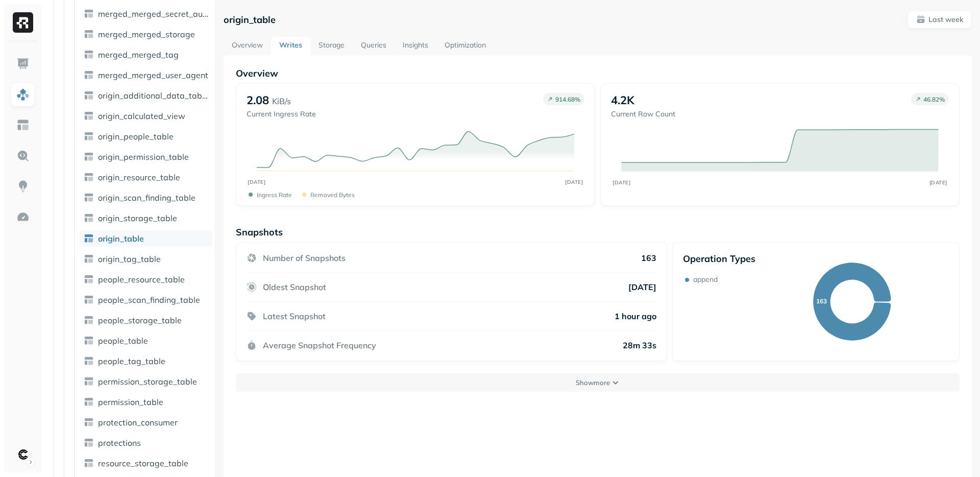 This screenshot has height=477, width=980. What do you see at coordinates (146, 341) in the screenshot?
I see `a: people_table` at bounding box center [146, 341].